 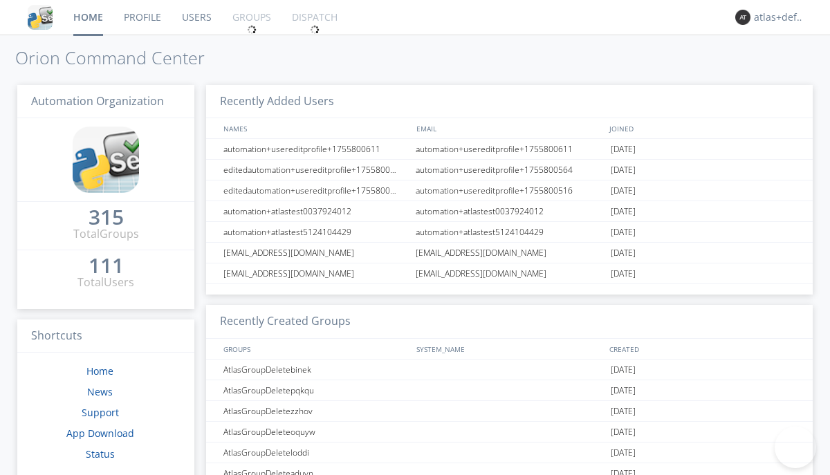 I want to click on div: Total Groups, so click(x=106, y=234).